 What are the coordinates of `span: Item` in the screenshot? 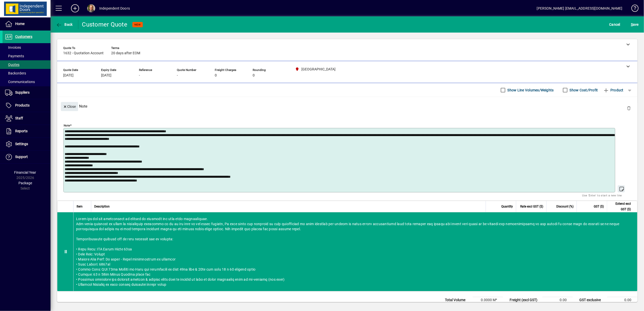 It's located at (80, 207).